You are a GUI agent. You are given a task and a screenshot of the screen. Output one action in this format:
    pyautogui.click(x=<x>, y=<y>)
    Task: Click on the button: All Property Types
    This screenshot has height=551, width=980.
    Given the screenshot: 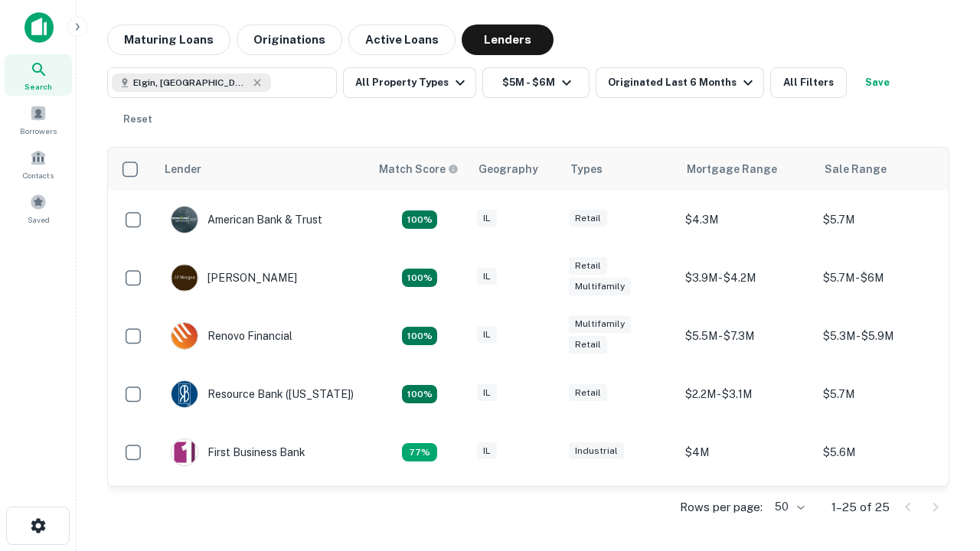 What is the action you would take?
    pyautogui.click(x=410, y=83)
    